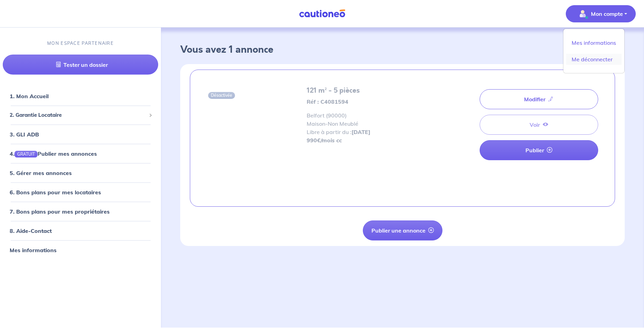  I want to click on button: illu_account_valid_menu.svgMon compte, so click(600, 14).